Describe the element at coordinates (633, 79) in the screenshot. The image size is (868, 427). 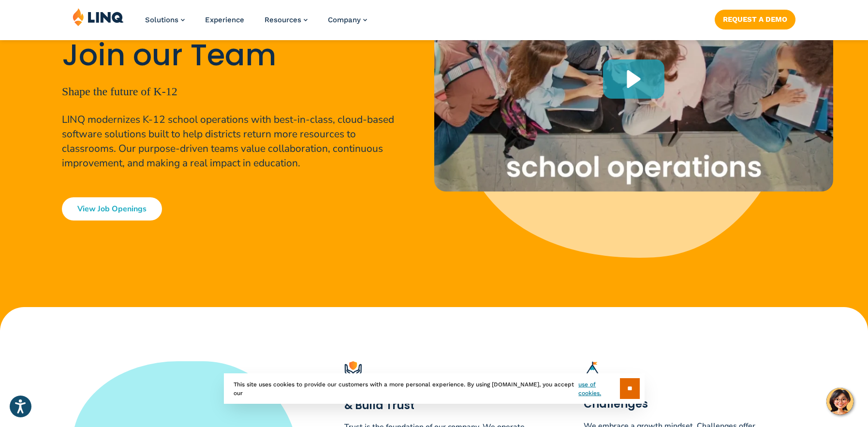
I see `div: Play` at that location.